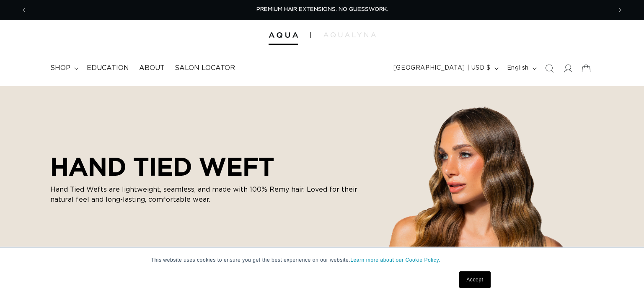 The height and width of the screenshot is (299, 644). I want to click on span: PREMIUM HAIR EXTENSIONS. NO GUESSWORK., so click(322, 9).